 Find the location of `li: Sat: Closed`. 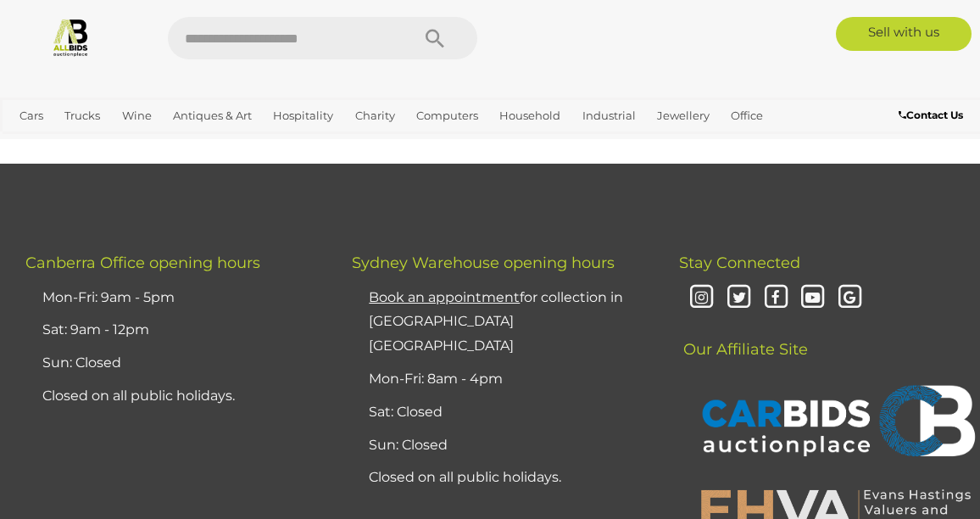

li: Sat: Closed is located at coordinates (500, 413).